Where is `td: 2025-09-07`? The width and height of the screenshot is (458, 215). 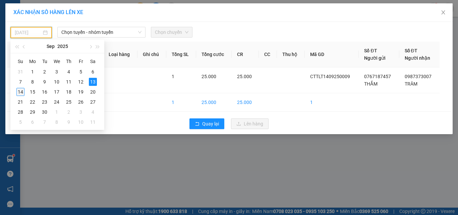
td: 2025-09-07 is located at coordinates (20, 82).